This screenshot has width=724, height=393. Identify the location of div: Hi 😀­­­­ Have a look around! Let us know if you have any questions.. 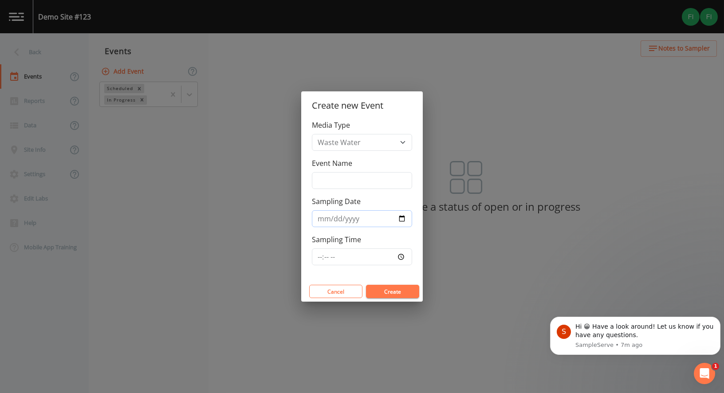
(98, 27).